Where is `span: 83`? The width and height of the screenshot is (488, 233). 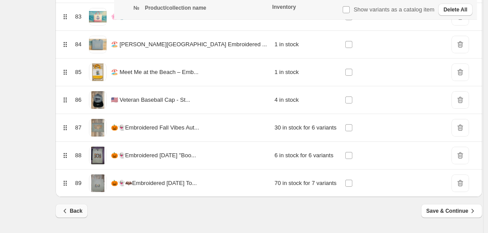
span: 83 is located at coordinates (78, 16).